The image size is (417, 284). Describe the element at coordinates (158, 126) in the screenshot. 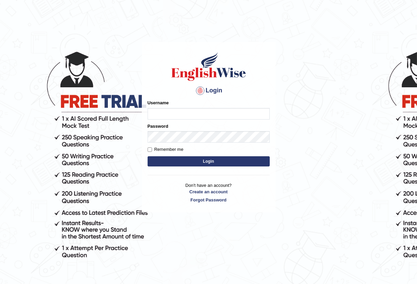

I see `label: Password` at that location.